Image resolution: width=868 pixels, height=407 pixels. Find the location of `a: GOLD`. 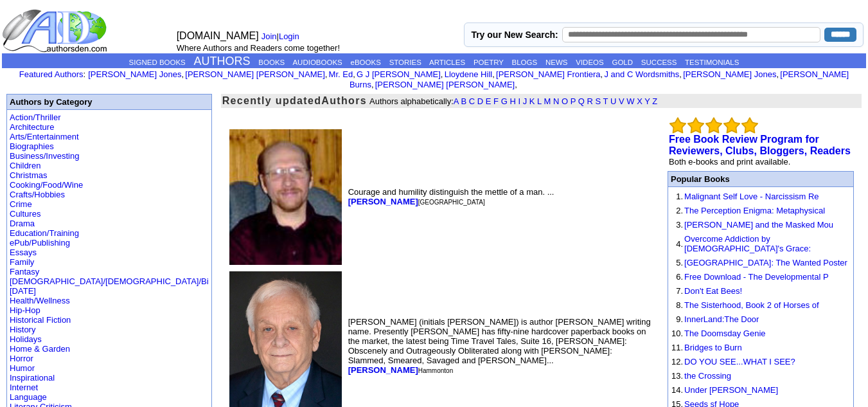

a: GOLD is located at coordinates (622, 62).